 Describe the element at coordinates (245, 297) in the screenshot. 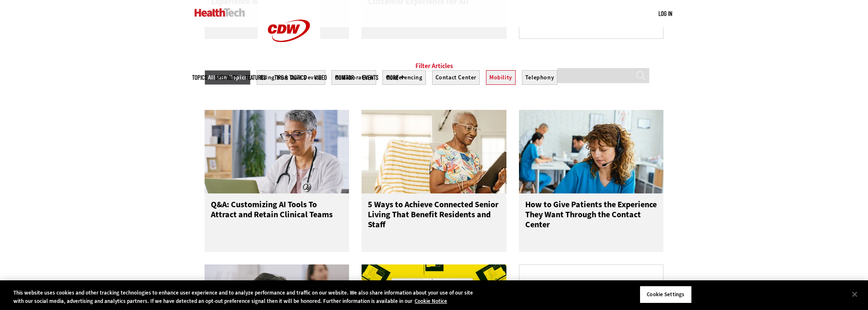

I see `div: This website uses cookies and other tracking technologies to enhance user experience and to analy...` at that location.